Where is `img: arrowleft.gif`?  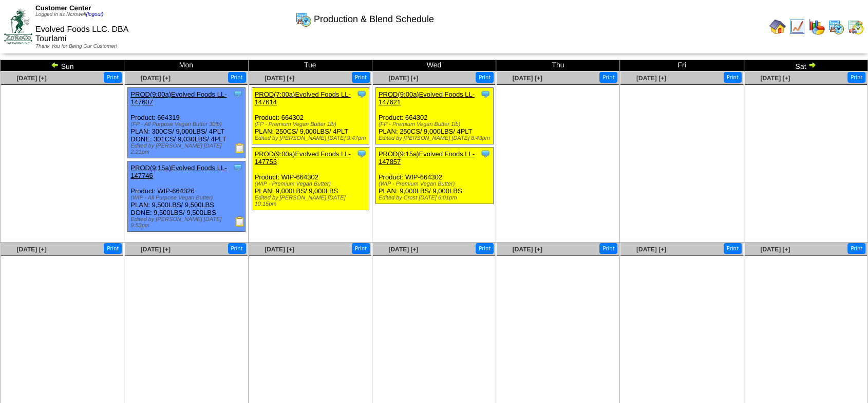 img: arrowleft.gif is located at coordinates (55, 64).